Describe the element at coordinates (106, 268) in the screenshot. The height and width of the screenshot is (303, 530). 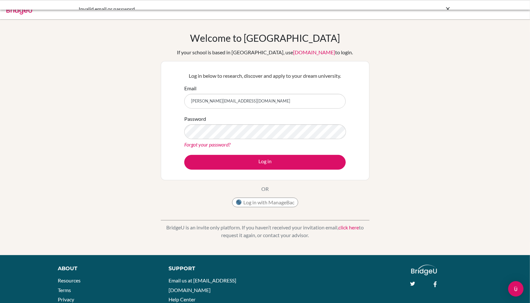
I see `div: About` at that location.